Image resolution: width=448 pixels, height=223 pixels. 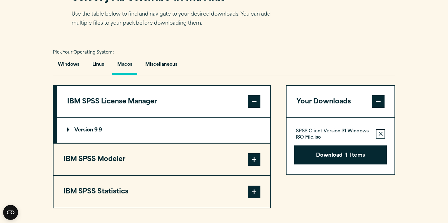 What do you see at coordinates (162, 192) in the screenshot?
I see `button: IBM SPSS Statistics` at bounding box center [162, 192].